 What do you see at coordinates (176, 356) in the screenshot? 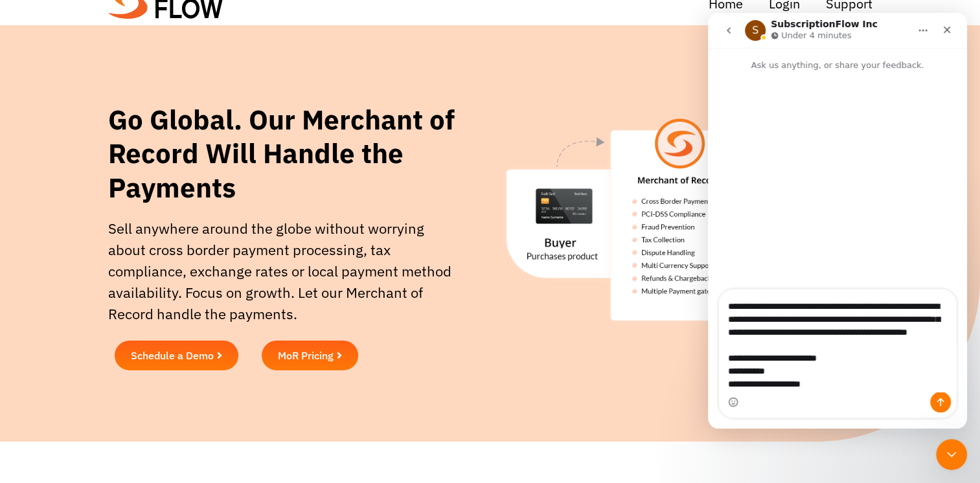
I see `a: Schedule a Demo` at bounding box center [176, 356].